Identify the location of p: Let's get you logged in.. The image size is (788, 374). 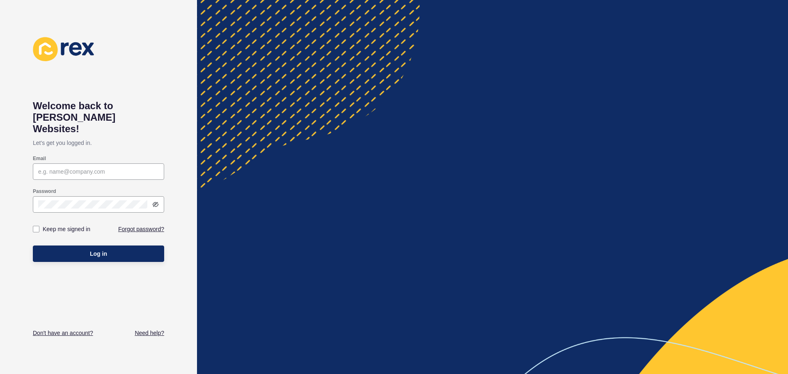
(98, 143).